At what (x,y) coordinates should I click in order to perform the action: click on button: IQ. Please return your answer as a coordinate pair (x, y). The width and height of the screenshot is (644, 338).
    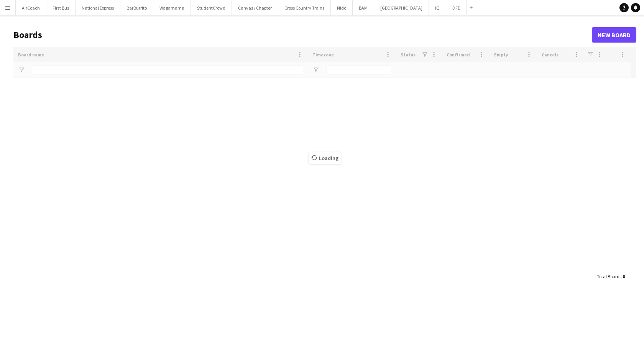
    Looking at the image, I should click on (437, 8).